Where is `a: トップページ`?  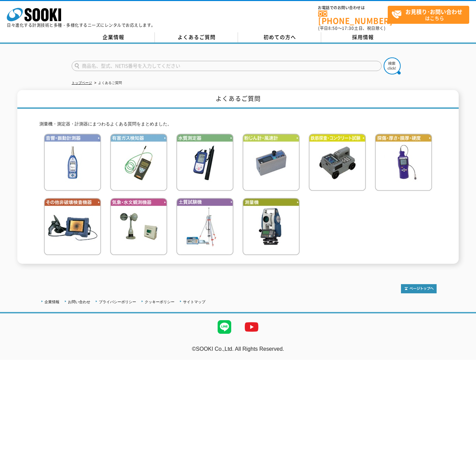 a: トップページ is located at coordinates (82, 83).